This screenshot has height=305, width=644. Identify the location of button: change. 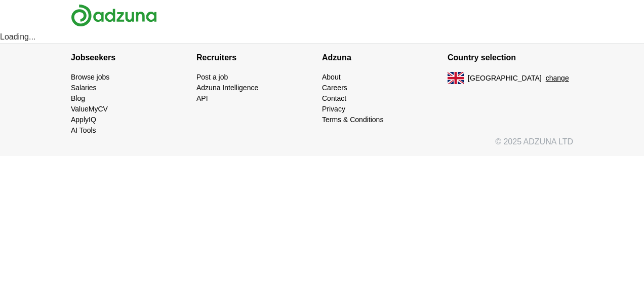
(558, 78).